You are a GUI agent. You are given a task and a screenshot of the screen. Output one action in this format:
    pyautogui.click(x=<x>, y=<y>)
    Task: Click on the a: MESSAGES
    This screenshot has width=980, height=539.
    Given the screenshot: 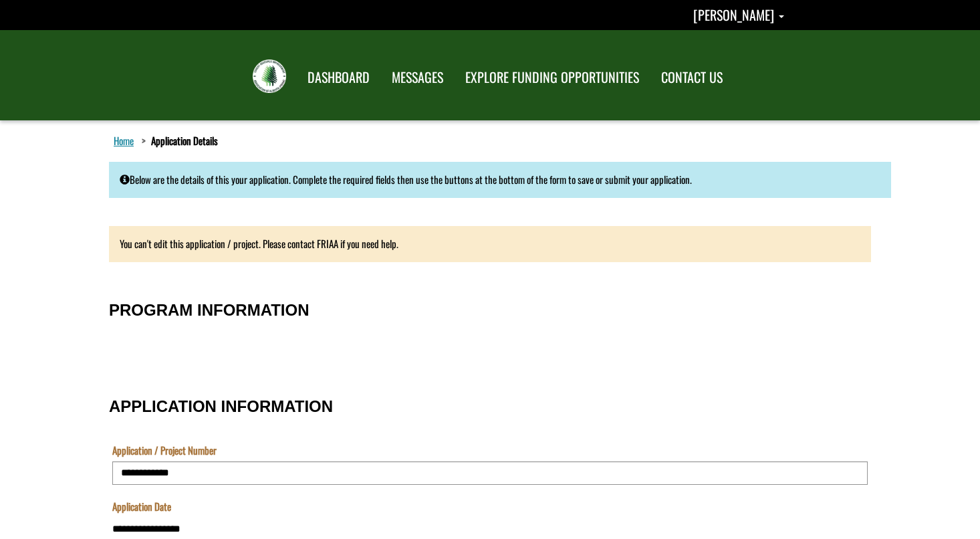 What is the action you would take?
    pyautogui.click(x=417, y=77)
    